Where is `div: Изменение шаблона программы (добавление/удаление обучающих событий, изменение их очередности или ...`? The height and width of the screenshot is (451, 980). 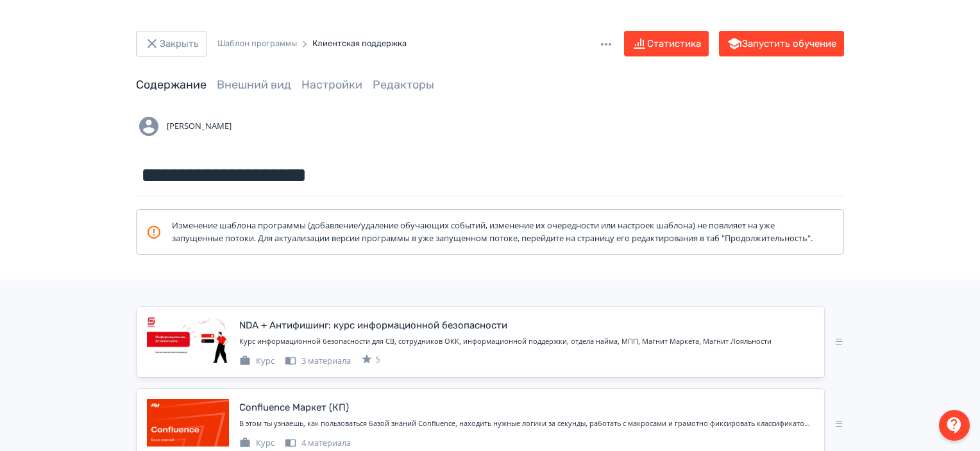
div: Изменение шаблона программы (добавление/удаление обучающих событий, изменение их очередности или ... is located at coordinates (480, 231).